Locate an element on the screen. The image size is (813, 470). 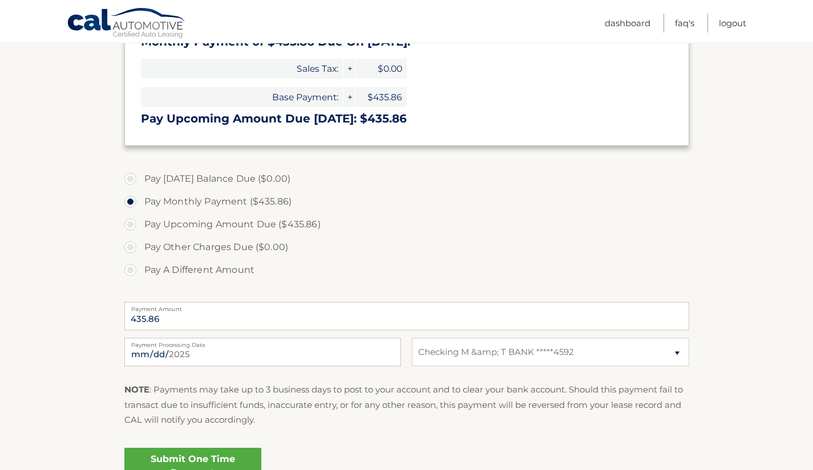
label: Pay Monthly Payment ($435.86) is located at coordinates (407, 202).